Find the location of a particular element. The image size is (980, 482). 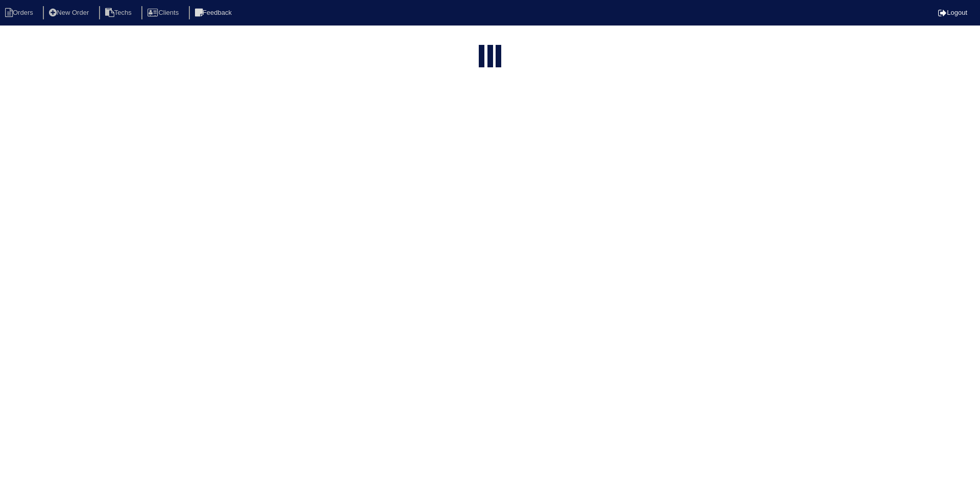

li: Feedback is located at coordinates (214, 13).